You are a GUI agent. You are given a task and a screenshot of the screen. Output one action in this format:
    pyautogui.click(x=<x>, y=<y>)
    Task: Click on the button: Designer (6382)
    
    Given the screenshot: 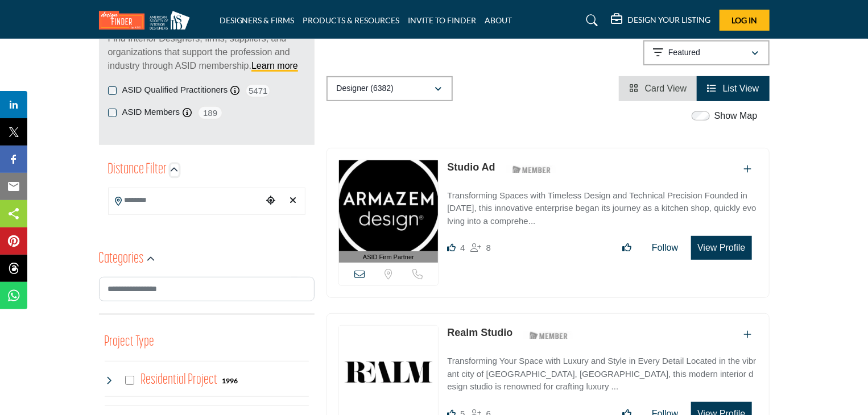 What is the action you would take?
    pyautogui.click(x=390, y=89)
    